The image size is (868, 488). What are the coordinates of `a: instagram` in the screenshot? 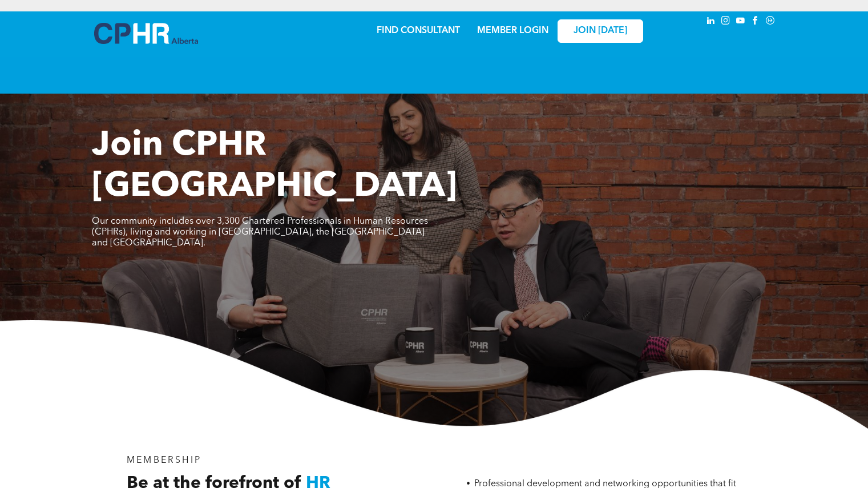 It's located at (726, 21).